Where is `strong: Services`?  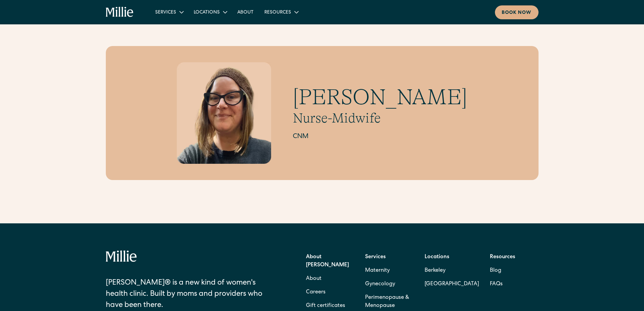 strong: Services is located at coordinates (375, 257).